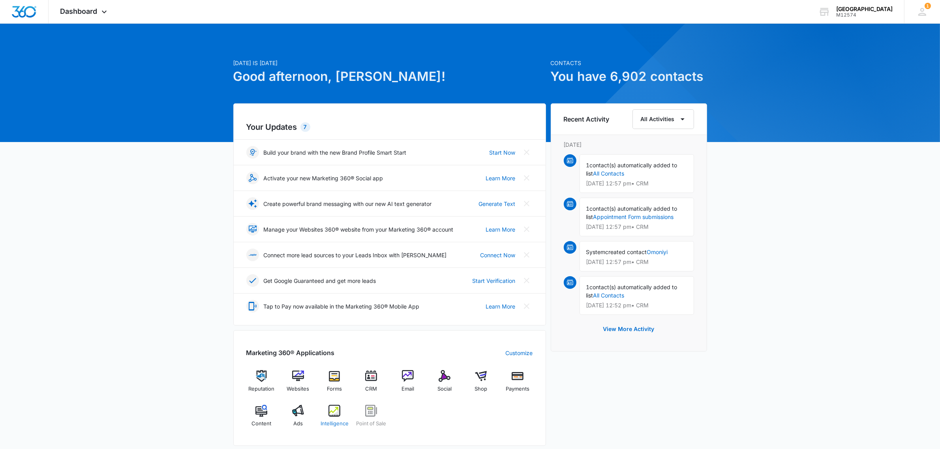 The image size is (940, 449). What do you see at coordinates (341, 306) in the screenshot?
I see `p: Tap to Pay now available in the Marketing 360® Mobile App` at bounding box center [341, 306].